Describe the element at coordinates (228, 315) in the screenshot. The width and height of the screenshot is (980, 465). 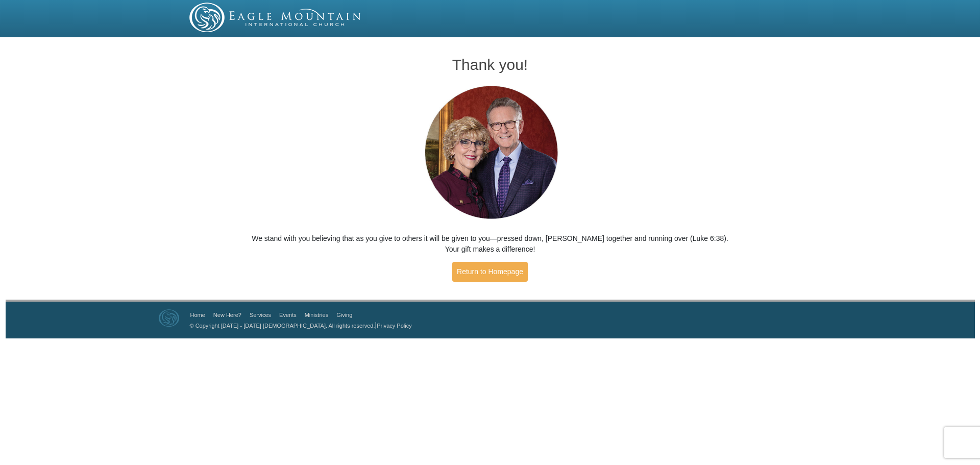
I see `a: New Here?` at that location.